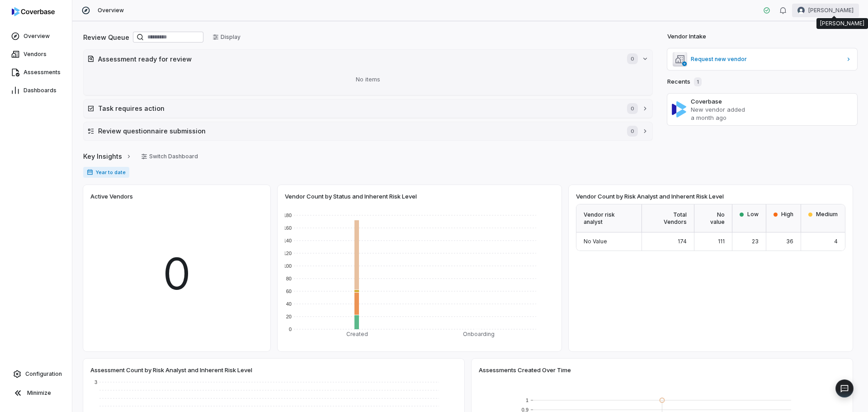 Image resolution: width=868 pixels, height=412 pixels. What do you see at coordinates (687, 37) in the screenshot?
I see `h2: Vendor Intake` at bounding box center [687, 37].